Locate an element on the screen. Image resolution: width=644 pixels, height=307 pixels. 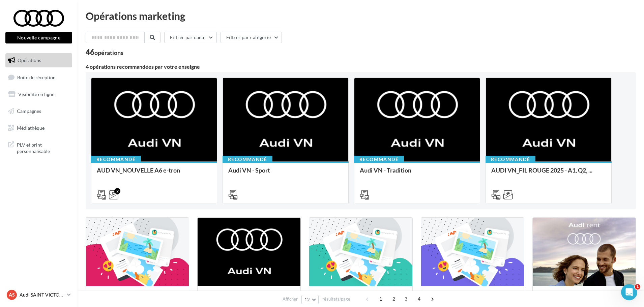
span: Audi VN - Sport is located at coordinates (249, 170).